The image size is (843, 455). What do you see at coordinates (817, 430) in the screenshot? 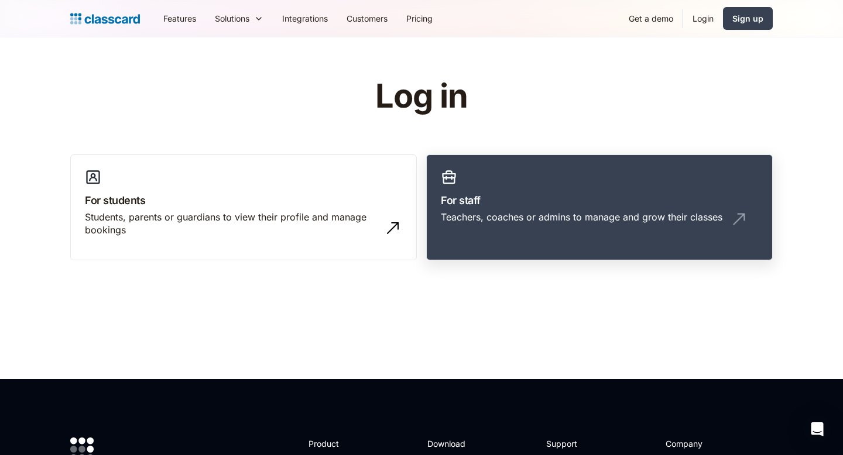
I see `div: Open Intercom Messenger` at bounding box center [817, 430].